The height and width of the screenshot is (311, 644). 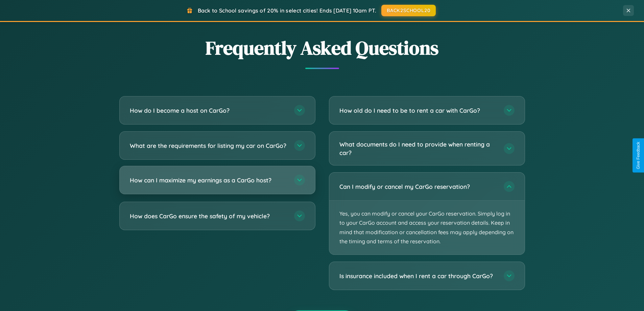 What do you see at coordinates (322, 48) in the screenshot?
I see `h2: Frequently Asked Questions` at bounding box center [322, 48].